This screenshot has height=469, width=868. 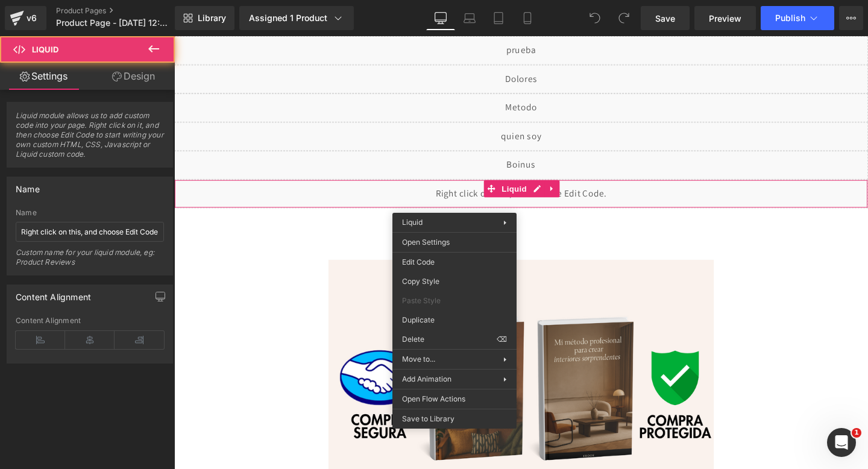 I want to click on span: Publish, so click(x=791, y=18).